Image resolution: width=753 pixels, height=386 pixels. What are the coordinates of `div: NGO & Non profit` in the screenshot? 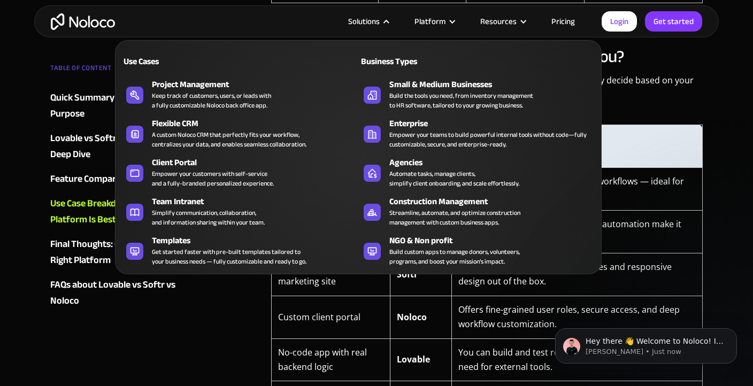 It's located at (495, 241).